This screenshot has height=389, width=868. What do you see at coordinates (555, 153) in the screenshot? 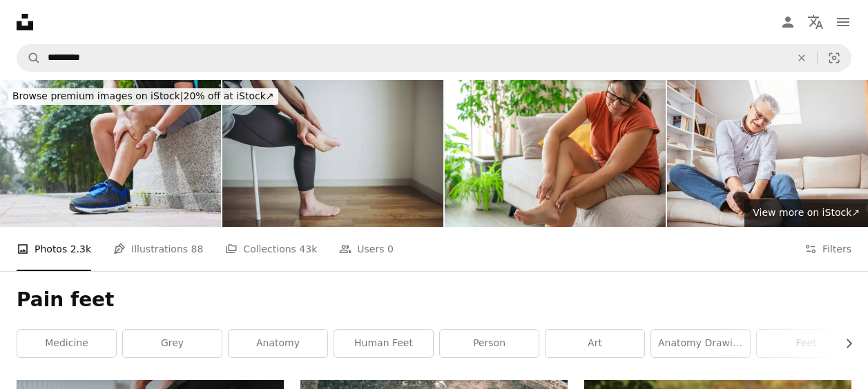
I see `img: Mature woman sitting on sofa touching her painful and swollen ankle` at bounding box center [555, 153].